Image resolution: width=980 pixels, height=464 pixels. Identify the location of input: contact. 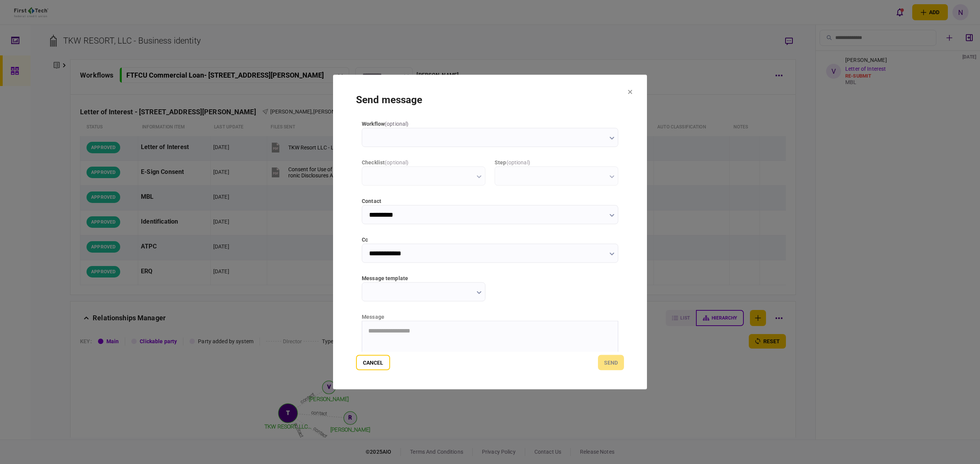
(490, 215).